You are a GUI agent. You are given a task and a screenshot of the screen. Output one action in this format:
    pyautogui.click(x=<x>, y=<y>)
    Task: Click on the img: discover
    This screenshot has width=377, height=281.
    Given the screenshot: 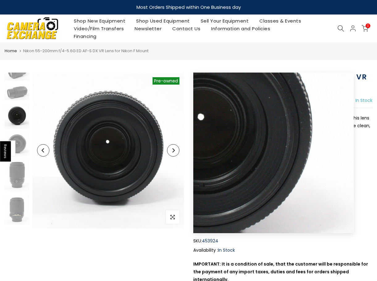 What is the action you would take?
    pyautogui.click(x=297, y=194)
    